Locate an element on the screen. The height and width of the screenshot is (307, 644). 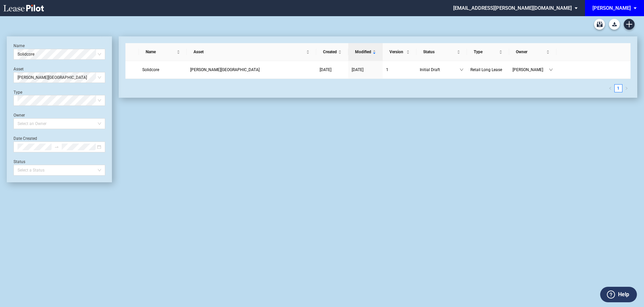
th: Owner is located at coordinates (532, 52).